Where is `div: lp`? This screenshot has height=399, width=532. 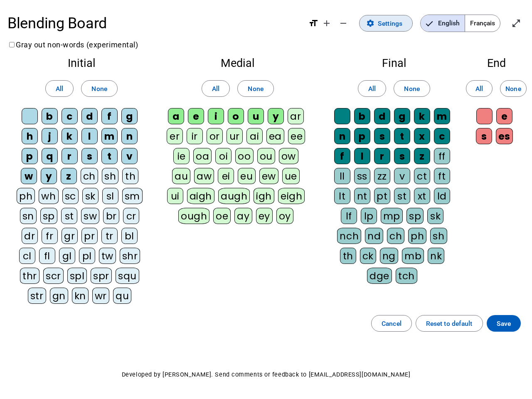
div: lp is located at coordinates (368, 216).